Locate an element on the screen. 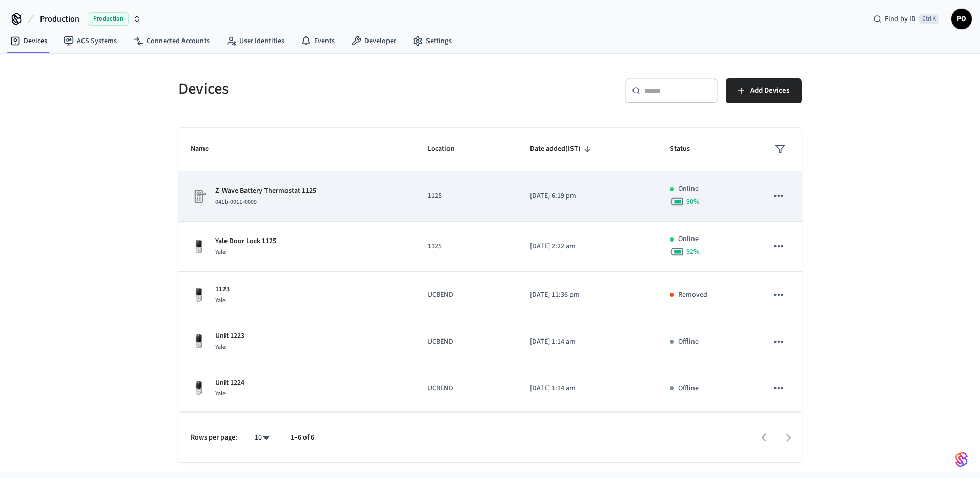 This screenshot has height=478, width=980. a: Settings is located at coordinates (432, 41).